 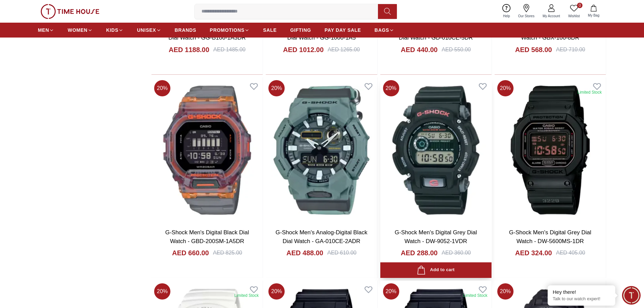 What do you see at coordinates (77, 30) in the screenshot?
I see `span: WOMEN` at bounding box center [77, 30].